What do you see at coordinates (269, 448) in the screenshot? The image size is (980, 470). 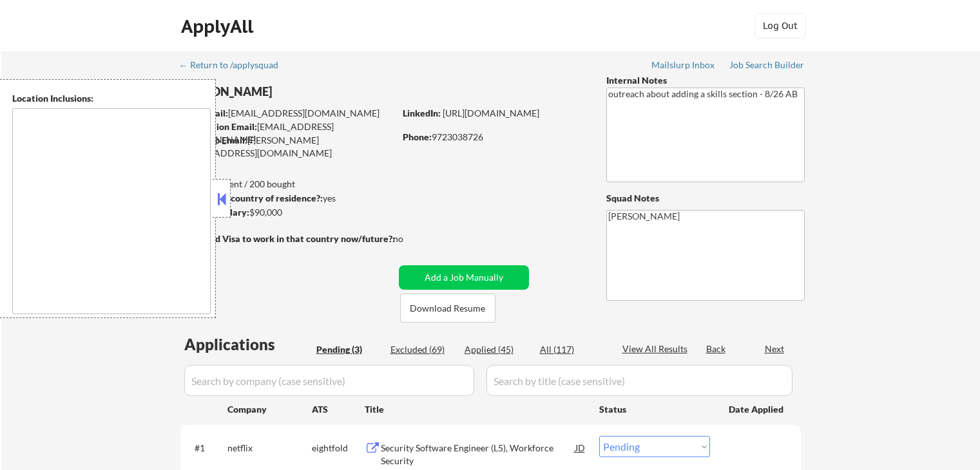 I see `div: netflix` at bounding box center [269, 448].